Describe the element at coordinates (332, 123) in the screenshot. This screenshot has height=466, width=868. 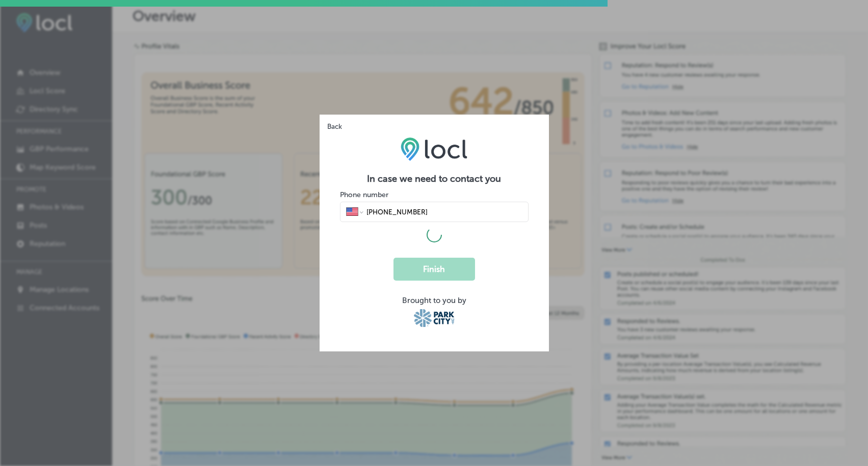
I see `button: Back` at that location.